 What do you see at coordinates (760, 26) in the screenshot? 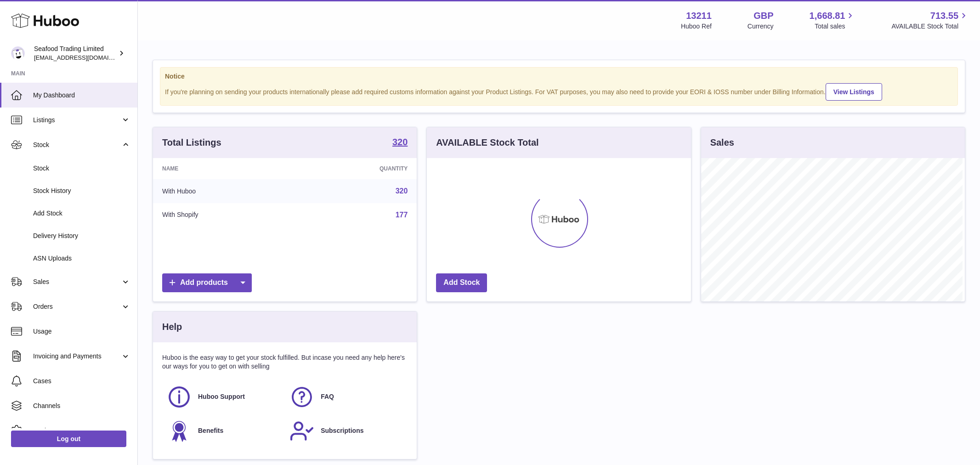
I see `div: Currency` at bounding box center [760, 26].